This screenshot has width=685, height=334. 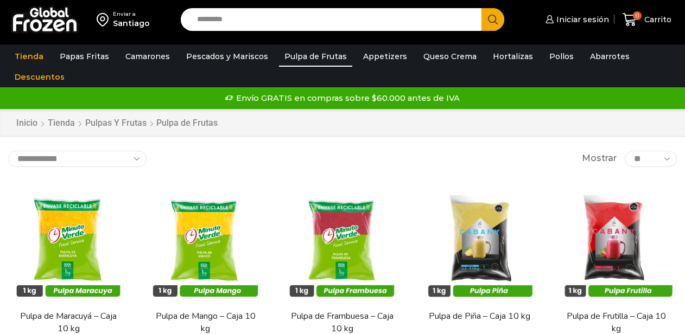 What do you see at coordinates (656, 20) in the screenshot?
I see `span: Carrito` at bounding box center [656, 20].